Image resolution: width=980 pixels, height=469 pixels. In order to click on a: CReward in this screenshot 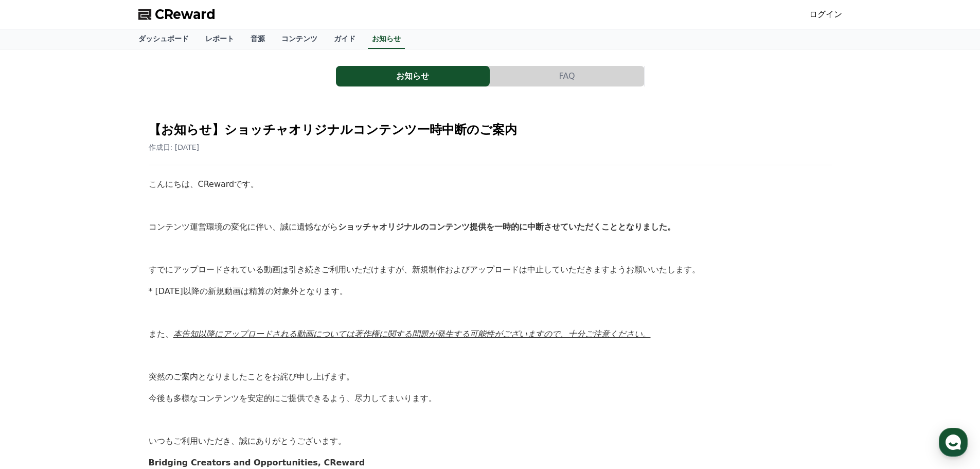, I will do `click(177, 14)`.